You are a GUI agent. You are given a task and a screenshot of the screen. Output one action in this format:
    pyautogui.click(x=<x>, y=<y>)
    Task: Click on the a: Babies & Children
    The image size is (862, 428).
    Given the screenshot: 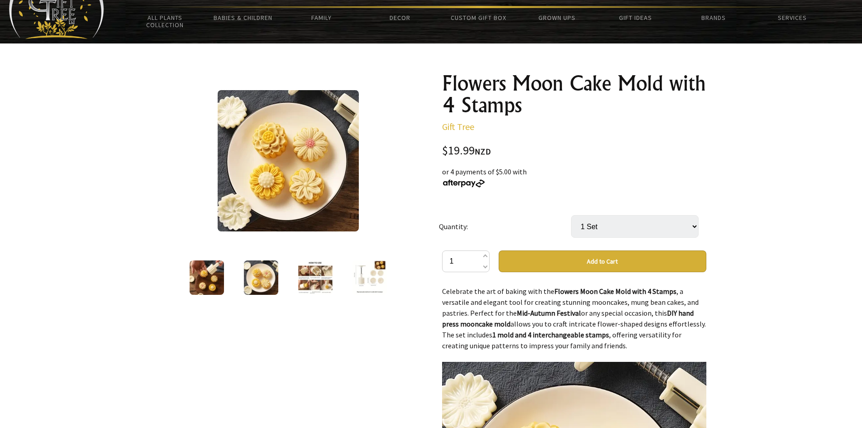 What is the action you would take?
    pyautogui.click(x=243, y=18)
    